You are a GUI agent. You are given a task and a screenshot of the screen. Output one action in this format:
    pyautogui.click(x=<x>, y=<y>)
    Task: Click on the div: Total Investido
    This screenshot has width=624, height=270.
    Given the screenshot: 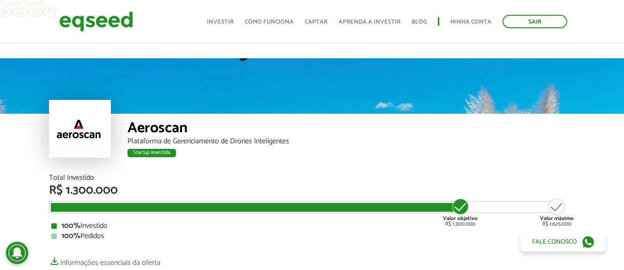 What is the action you would take?
    pyautogui.click(x=312, y=178)
    